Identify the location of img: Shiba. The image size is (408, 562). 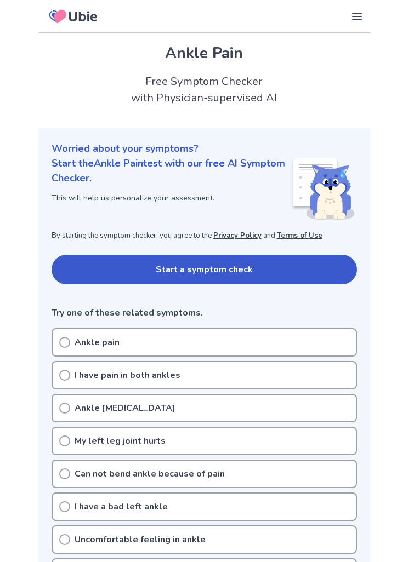
(323, 189).